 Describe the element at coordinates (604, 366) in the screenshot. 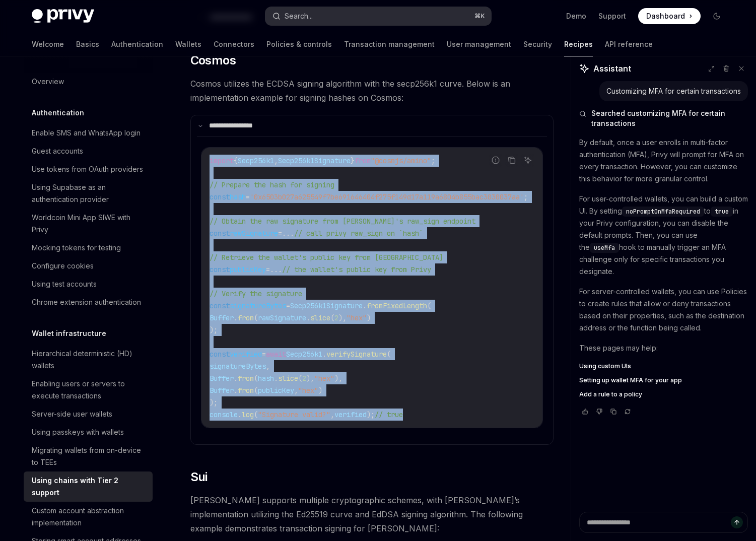

I see `span: Using custom UIs` at that location.